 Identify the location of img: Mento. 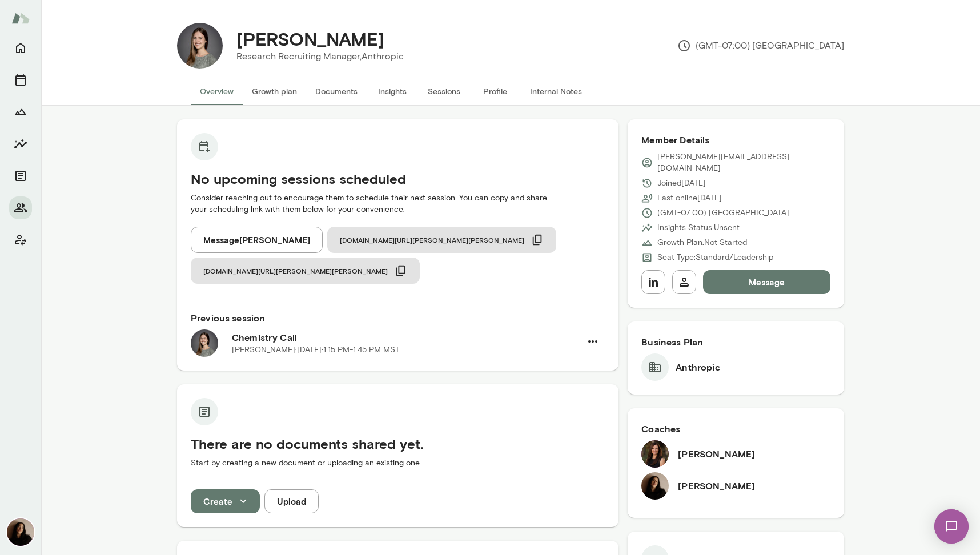
(21, 19).